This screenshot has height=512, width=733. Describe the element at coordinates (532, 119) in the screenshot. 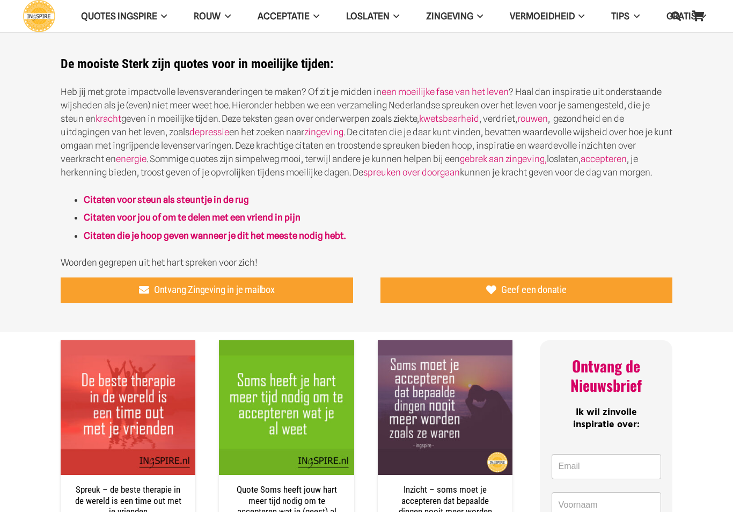

I see `a: rouwen` at that location.